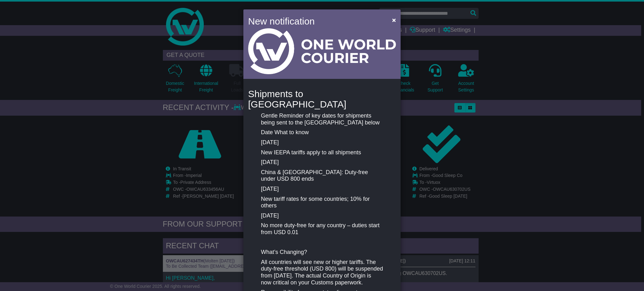 This screenshot has width=644, height=291. Describe the element at coordinates (322, 252) in the screenshot. I see `p: What’s Changing?` at that location.